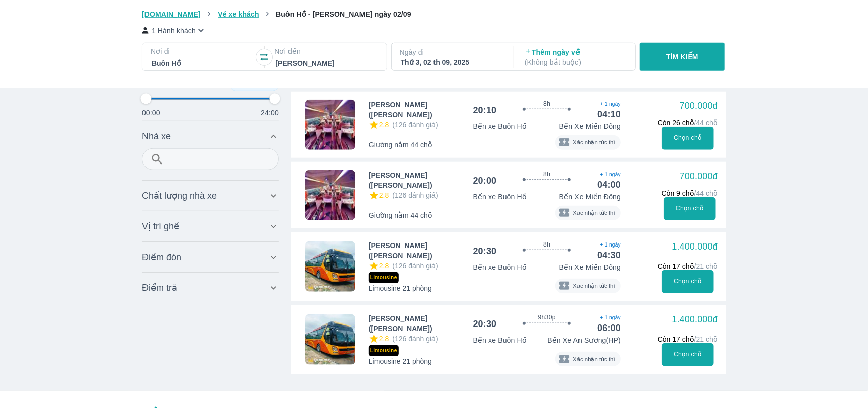 The height and width of the screenshot is (408, 868). Describe the element at coordinates (210, 226) in the screenshot. I see `div: Vị trí ghế` at that location.